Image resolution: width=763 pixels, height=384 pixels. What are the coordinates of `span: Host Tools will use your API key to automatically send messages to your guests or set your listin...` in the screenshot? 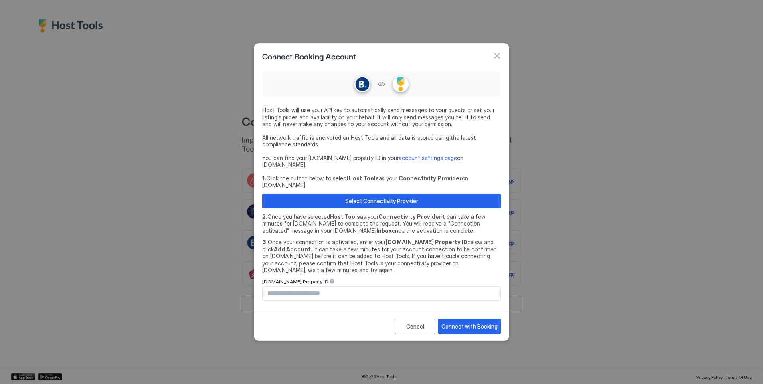 It's located at (381, 117).